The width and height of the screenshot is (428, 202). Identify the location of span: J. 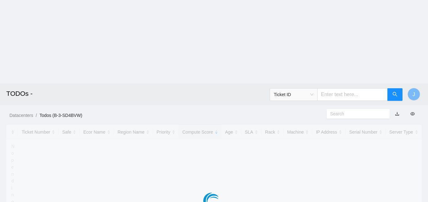
(414, 94).